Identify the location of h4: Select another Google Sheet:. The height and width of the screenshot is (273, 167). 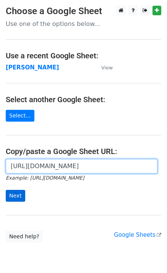
(83, 100).